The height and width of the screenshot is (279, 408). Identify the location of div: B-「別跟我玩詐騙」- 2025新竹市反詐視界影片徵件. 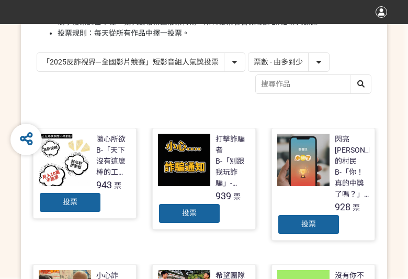
(233, 172).